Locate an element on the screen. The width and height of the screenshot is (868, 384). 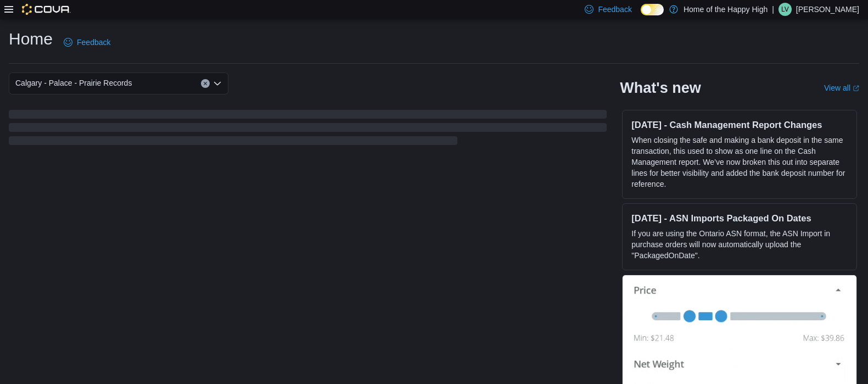
button: Clear input is located at coordinates (206, 83).